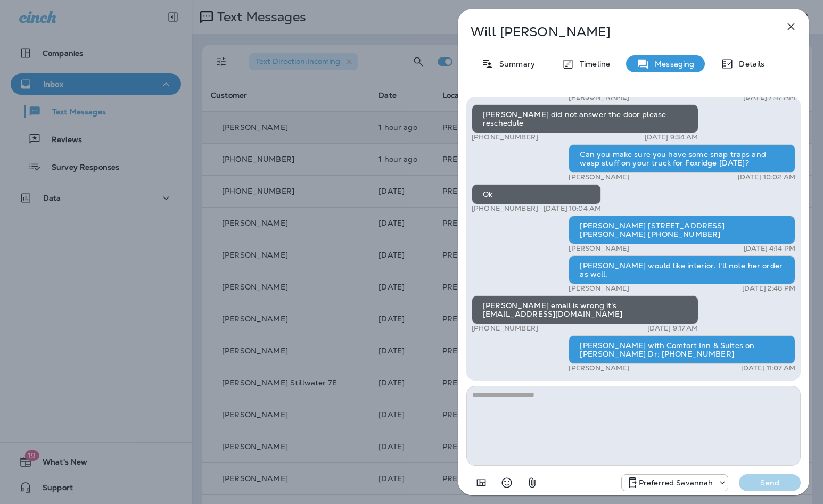 This screenshot has width=823, height=504. I want to click on button: Select an emoji, so click(507, 482).